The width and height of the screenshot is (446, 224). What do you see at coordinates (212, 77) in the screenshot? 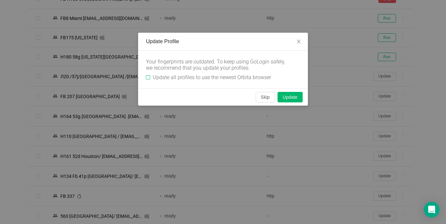
I see `span: Update all profiles to use the newest Orbita browser` at bounding box center [212, 77].